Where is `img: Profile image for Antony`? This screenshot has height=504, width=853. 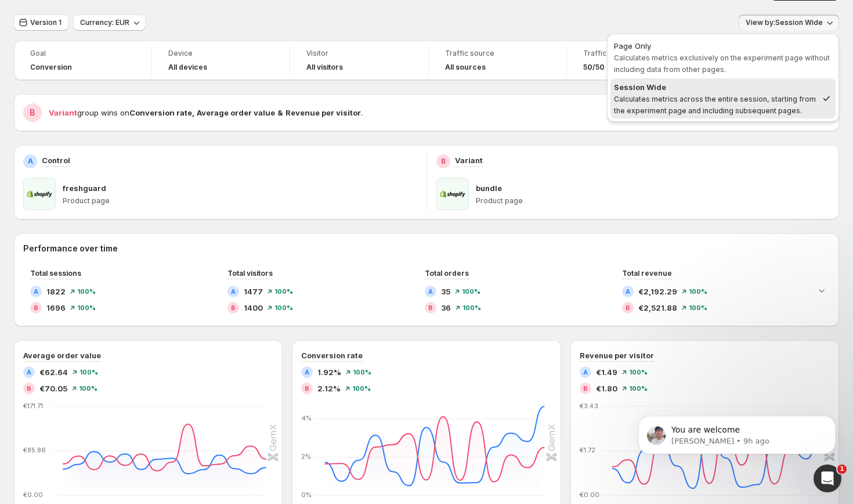 img: Profile image for Antony is located at coordinates (35, 44).